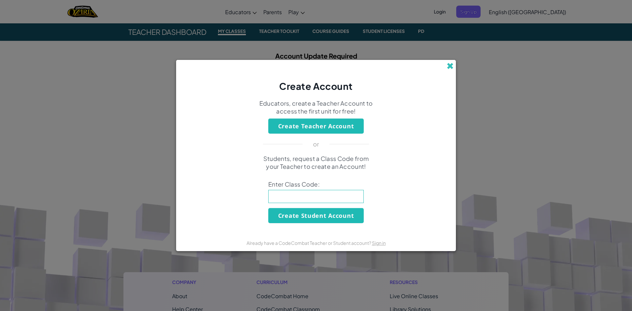 This screenshot has width=632, height=311. What do you see at coordinates (316, 216) in the screenshot?
I see `button: Create Student Account` at bounding box center [316, 216].